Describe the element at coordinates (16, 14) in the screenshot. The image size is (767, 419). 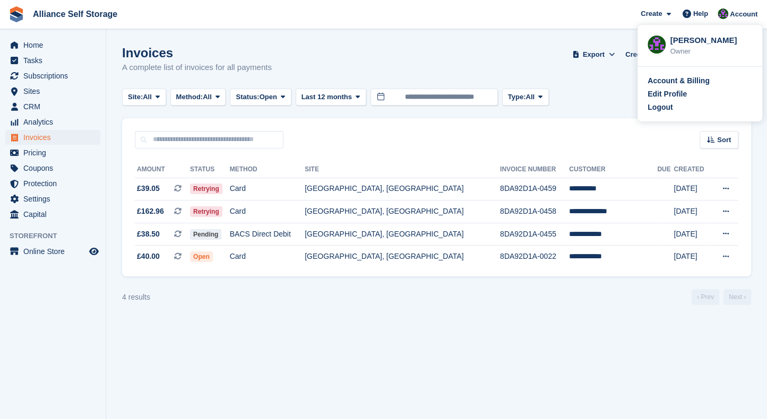
I see `img: stora-icon-8386f47178a22dfd0bd8f6a31ec36ba5ce8667c1dd55bd0f319d3a0aa187defe.svg` at that location.